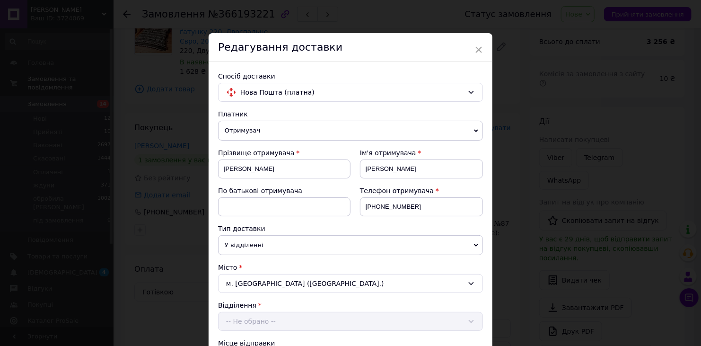 This screenshot has width=701, height=346. I want to click on span: Нова Пошта (платна), so click(352, 92).